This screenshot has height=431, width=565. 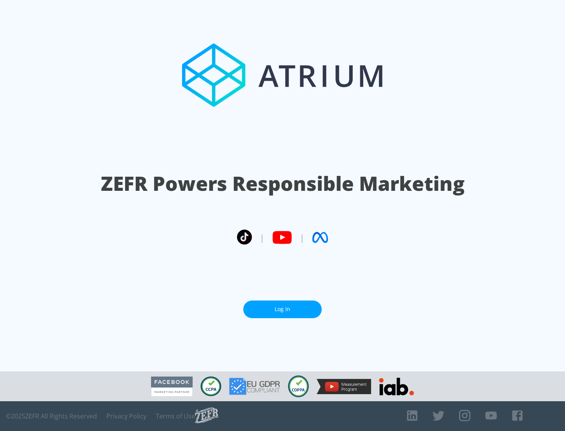 I want to click on span: © 2025 ZEFR All Rights Reserved, so click(x=51, y=416).